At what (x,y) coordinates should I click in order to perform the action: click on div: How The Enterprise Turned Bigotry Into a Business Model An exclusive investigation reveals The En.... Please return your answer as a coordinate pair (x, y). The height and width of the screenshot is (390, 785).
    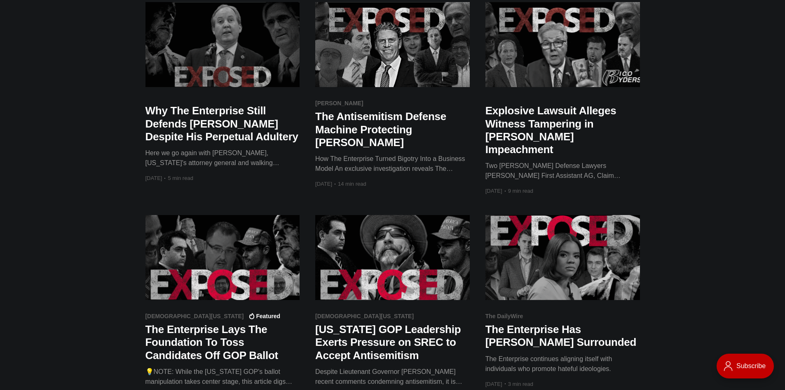
    Looking at the image, I should click on (392, 164).